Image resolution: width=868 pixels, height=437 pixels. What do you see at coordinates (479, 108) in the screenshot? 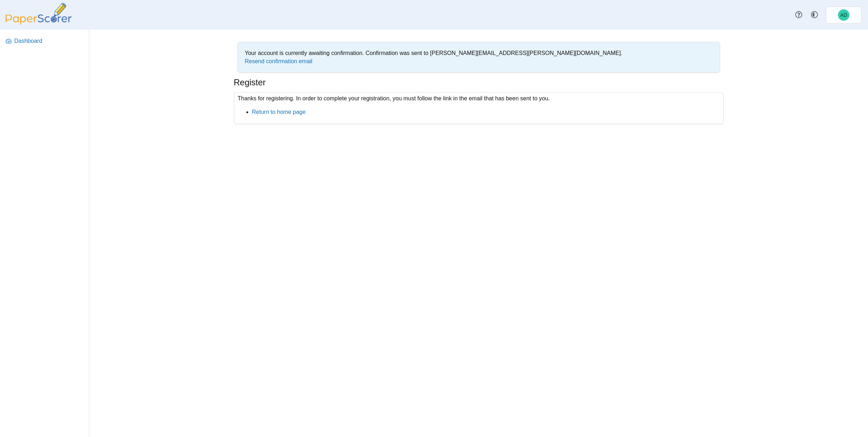
I see `div: Thanks for registering. In order to complete your registration, you must follow the link in the e...` at bounding box center [479, 108].